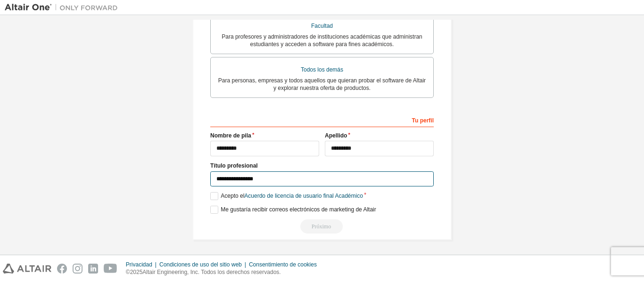 This screenshot has height=282, width=644. What do you see at coordinates (322, 70) in the screenshot?
I see `font: Todos los demás` at bounding box center [322, 70].